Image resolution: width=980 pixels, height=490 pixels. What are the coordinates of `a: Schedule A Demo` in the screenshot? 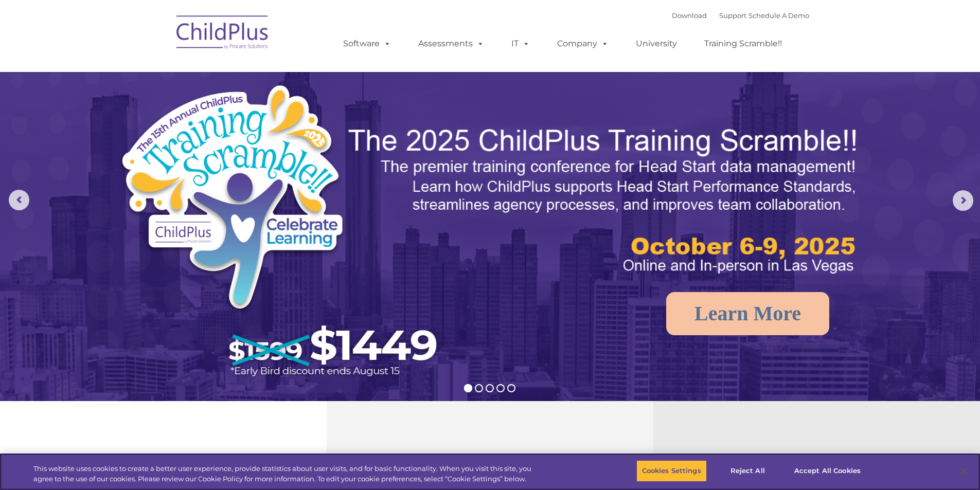 It's located at (779, 15).